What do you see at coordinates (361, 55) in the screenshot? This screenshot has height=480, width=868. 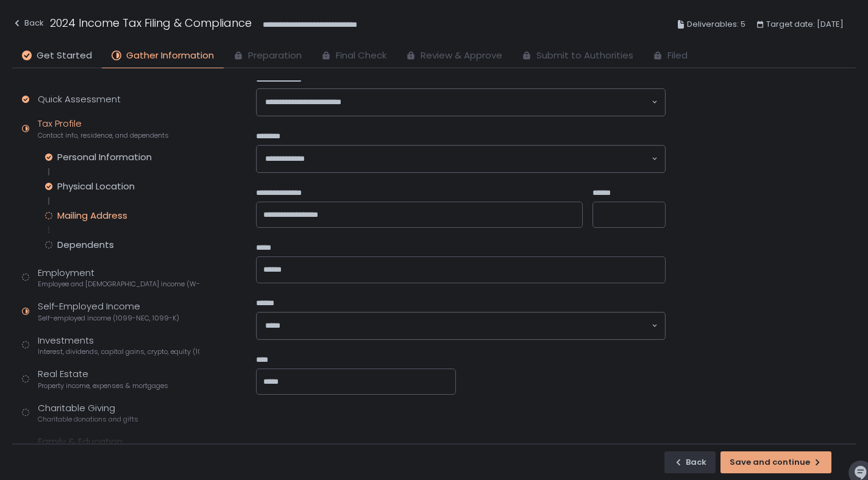 I see `span: Final Check` at bounding box center [361, 55].